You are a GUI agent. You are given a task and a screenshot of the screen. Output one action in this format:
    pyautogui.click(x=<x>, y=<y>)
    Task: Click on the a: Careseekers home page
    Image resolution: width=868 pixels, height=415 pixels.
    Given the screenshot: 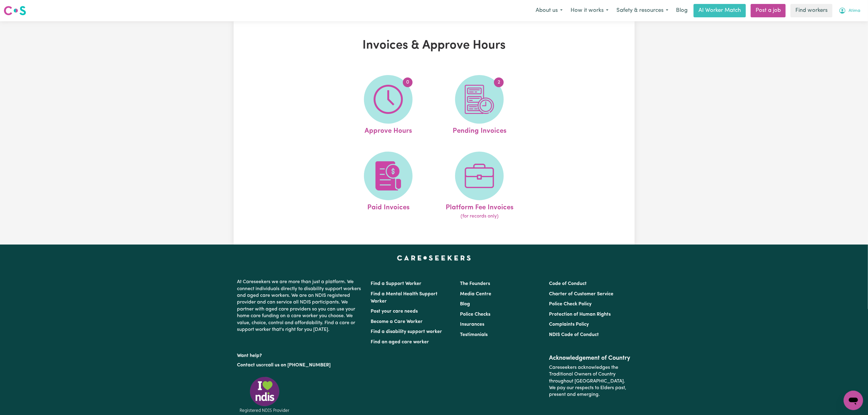 What is the action you would take?
    pyautogui.click(x=434, y=258)
    